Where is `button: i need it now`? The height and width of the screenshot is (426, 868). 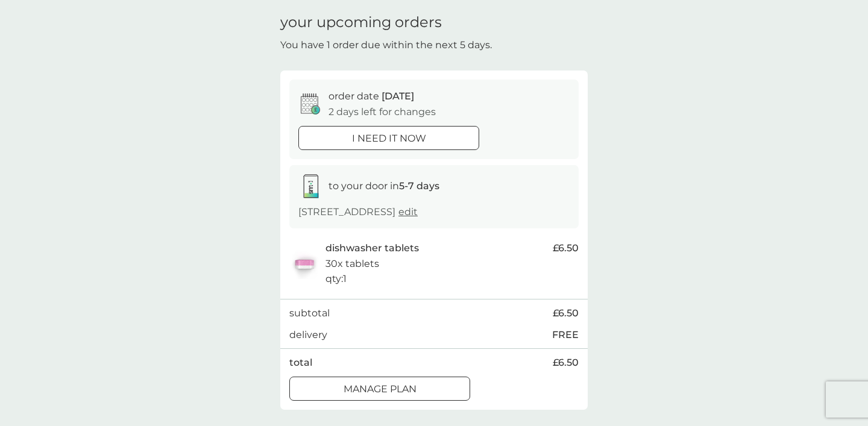 button: i need it now is located at coordinates (389, 138).